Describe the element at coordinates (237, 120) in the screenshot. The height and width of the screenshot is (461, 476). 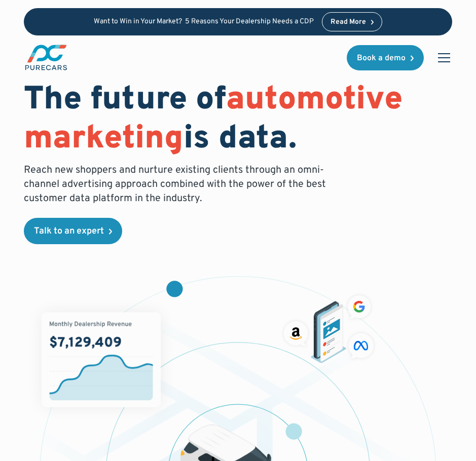
I see `h1: The future of is data.` at that location.